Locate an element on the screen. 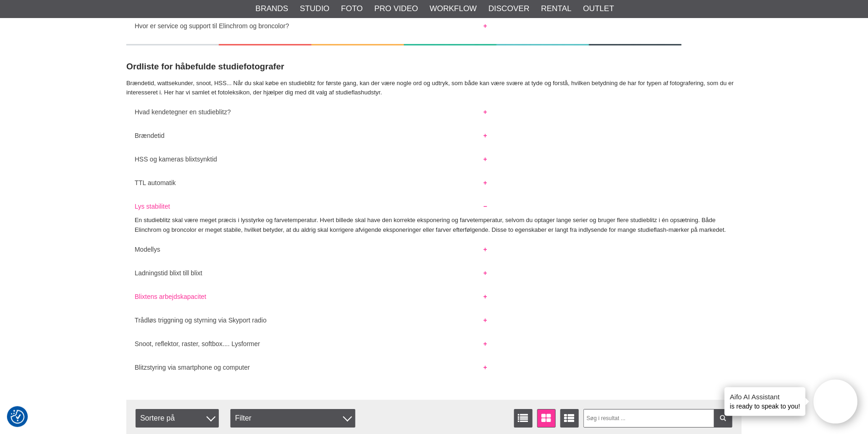 This screenshot has height=434, width=868. button: Hvor er service og support til Elinchrom og broncolor? is located at coordinates (311, 24).